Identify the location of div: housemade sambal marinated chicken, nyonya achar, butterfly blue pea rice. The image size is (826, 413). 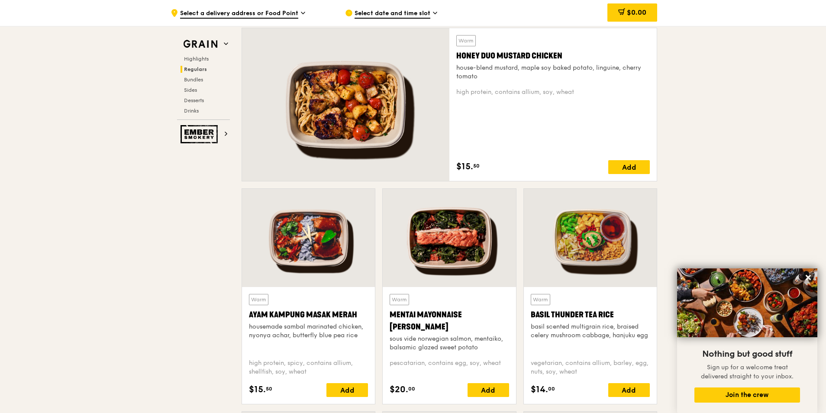
(308, 331).